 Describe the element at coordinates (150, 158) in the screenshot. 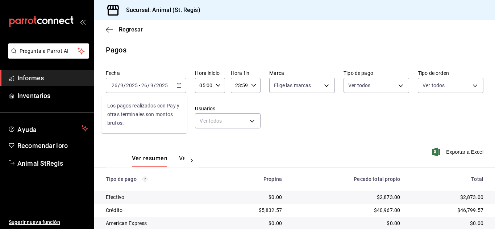

I see `font: Ver resumen` at that location.